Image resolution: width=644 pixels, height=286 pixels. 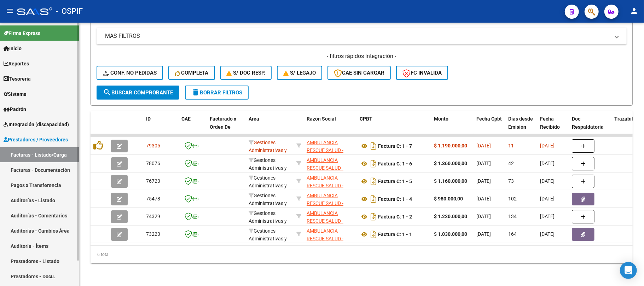 I want to click on span: Fecha Recibido, so click(x=550, y=122).